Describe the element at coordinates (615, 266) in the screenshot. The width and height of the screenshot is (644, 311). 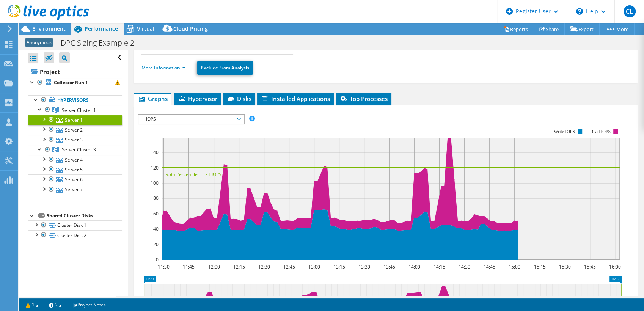
I see `text: 16:00` at that location.